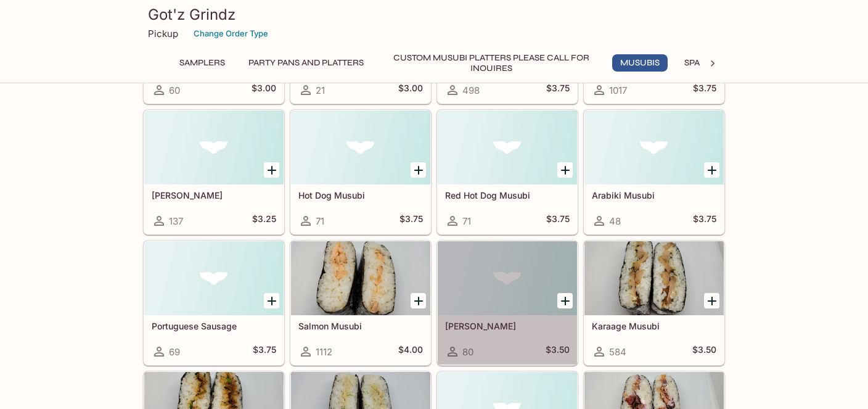  Describe the element at coordinates (654, 325) in the screenshot. I see `h5: Karaage Musubi` at that location.